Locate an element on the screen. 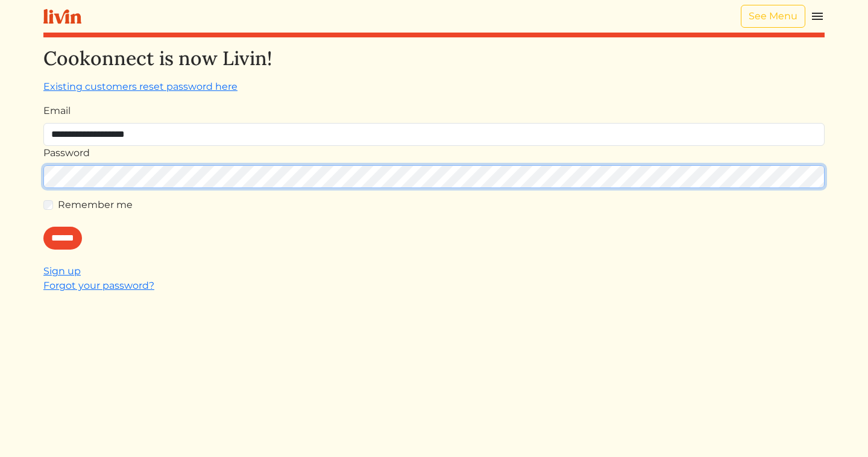 The height and width of the screenshot is (457, 868). img: livin-logo-a0d97d1a881af30f6274990eb6222085a2533c92bbd1e4f22c21b4f0d0e3210c.svg is located at coordinates (62, 16).